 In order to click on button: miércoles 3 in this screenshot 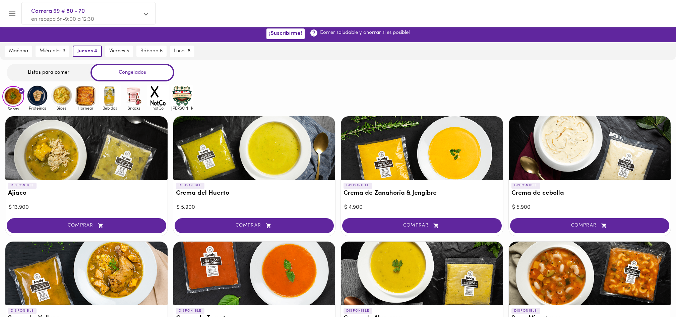, I will do `click(52, 51)`.